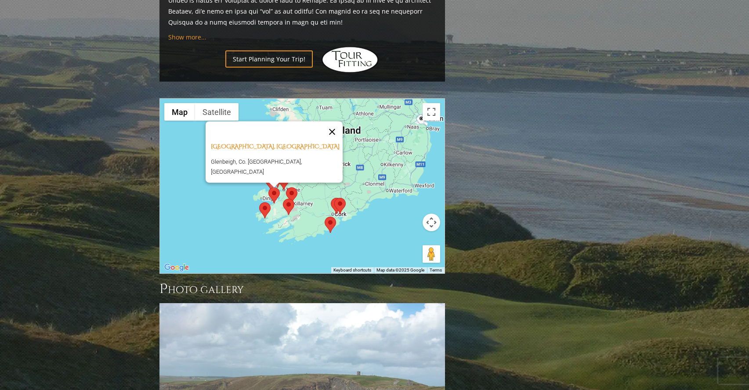 This screenshot has width=749, height=390. Describe the element at coordinates (187, 37) in the screenshot. I see `a: Show more...` at that location.